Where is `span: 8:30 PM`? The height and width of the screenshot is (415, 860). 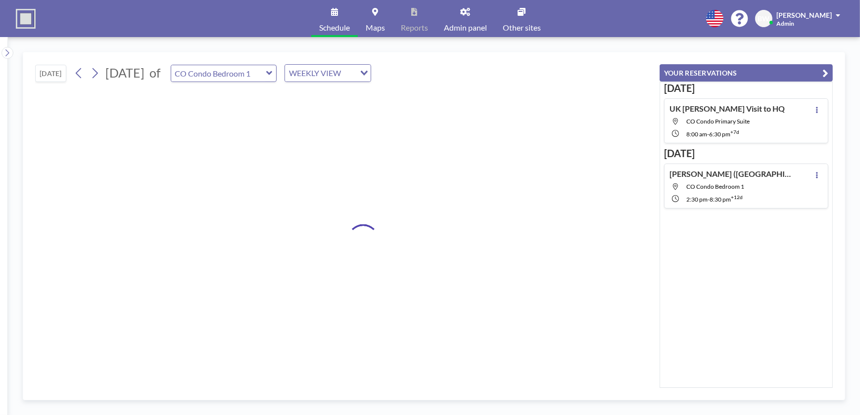 span: 8:30 PM is located at coordinates (720, 199).